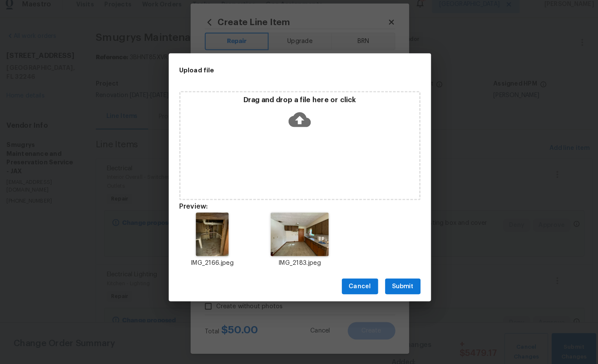  What do you see at coordinates (399, 288) in the screenshot?
I see `span: Submit` at bounding box center [399, 288].